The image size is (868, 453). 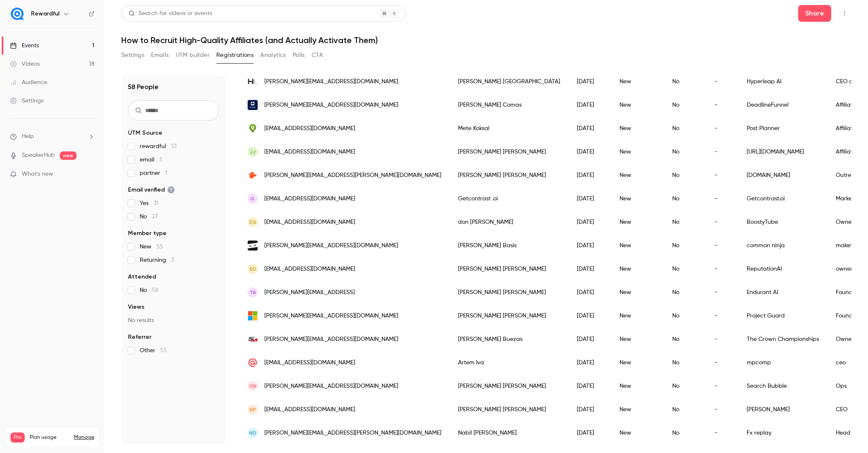 I want to click on div: Hyperleap AI, so click(x=782, y=82).